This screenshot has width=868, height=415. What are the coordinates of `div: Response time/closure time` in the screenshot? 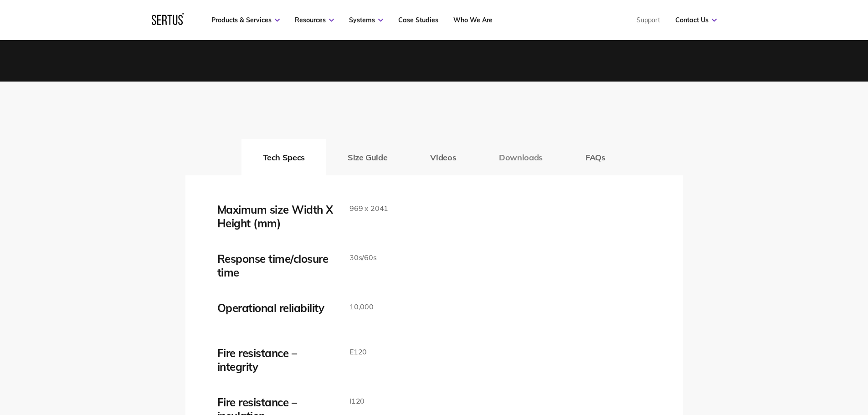 It's located at (276, 266).